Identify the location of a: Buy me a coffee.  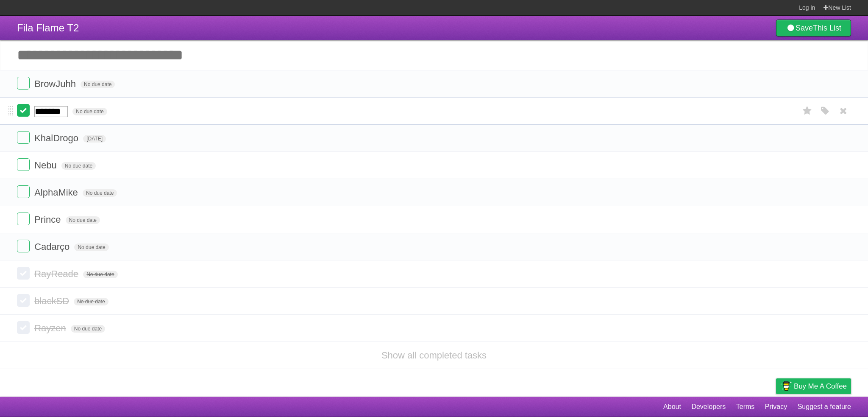
(813, 386).